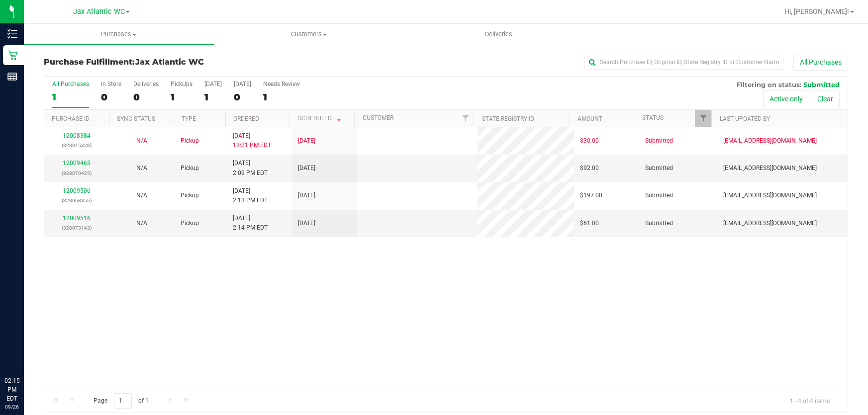  What do you see at coordinates (589, 168) in the screenshot?
I see `span: $92.00` at bounding box center [589, 168].